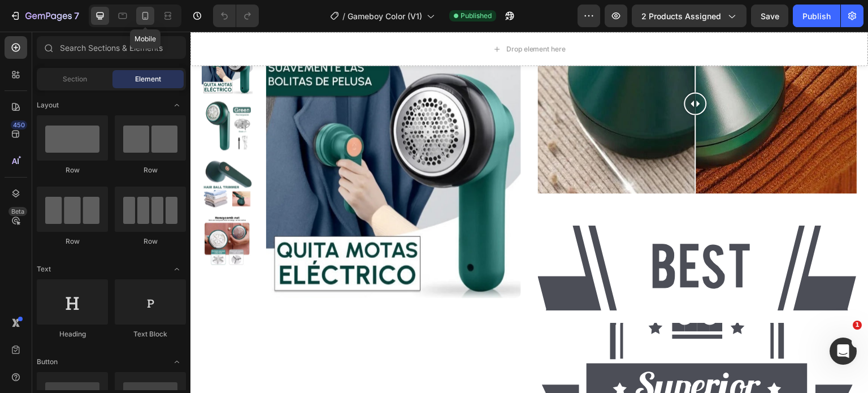 This screenshot has width=868, height=393. I want to click on p: 7, so click(76, 16).